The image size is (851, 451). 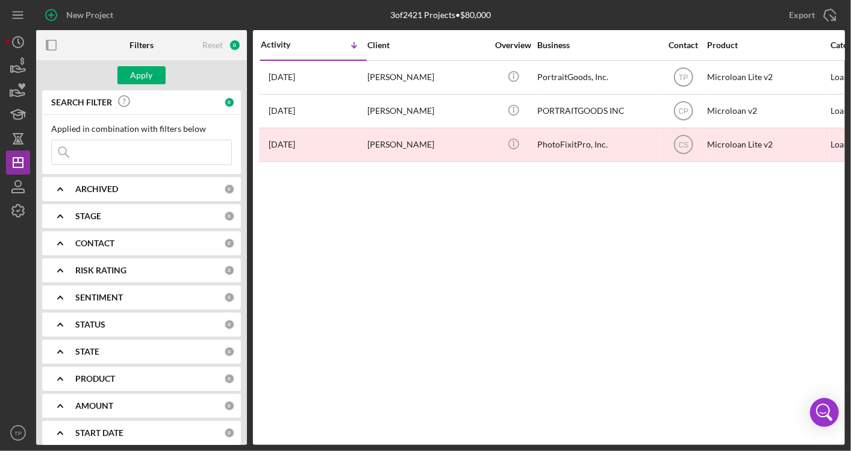 I want to click on div: Product, so click(x=767, y=45).